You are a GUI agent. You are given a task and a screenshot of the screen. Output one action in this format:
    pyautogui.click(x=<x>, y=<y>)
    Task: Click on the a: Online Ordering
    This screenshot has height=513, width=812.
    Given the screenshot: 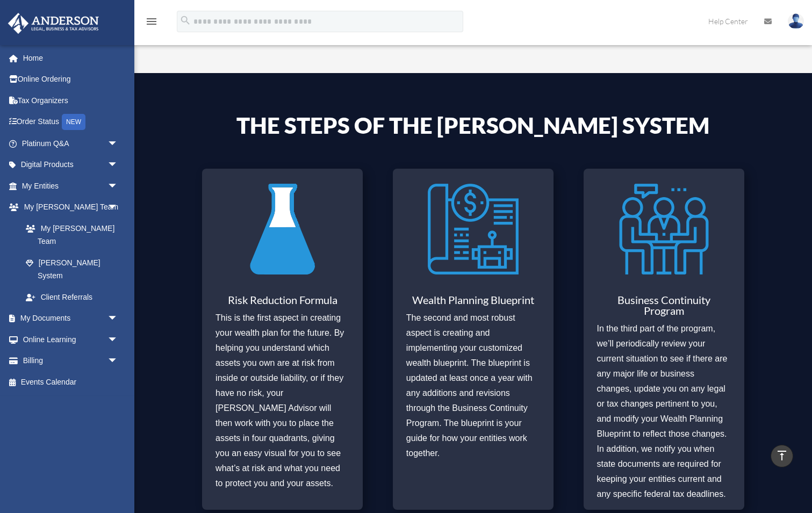 What is the action you would take?
    pyautogui.click(x=71, y=80)
    